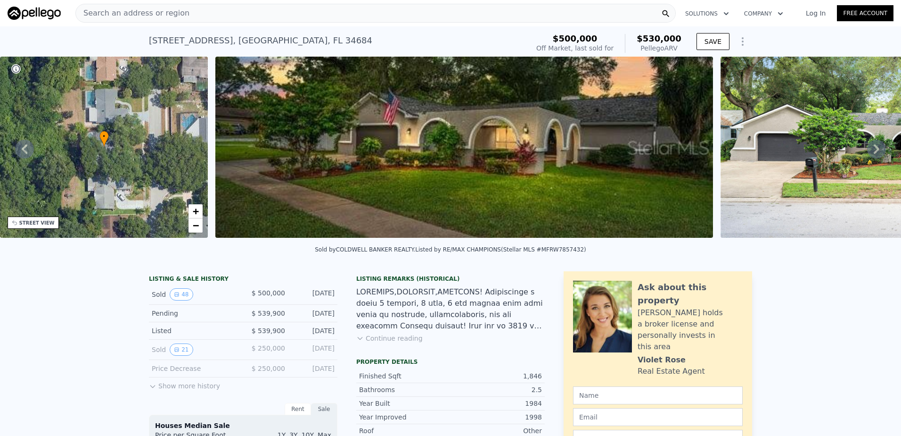 This screenshot has height=436, width=901. I want to click on div: Rent, so click(298, 409).